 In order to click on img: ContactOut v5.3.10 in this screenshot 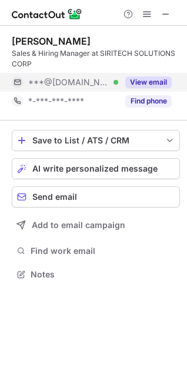, I will do `click(47, 14)`.